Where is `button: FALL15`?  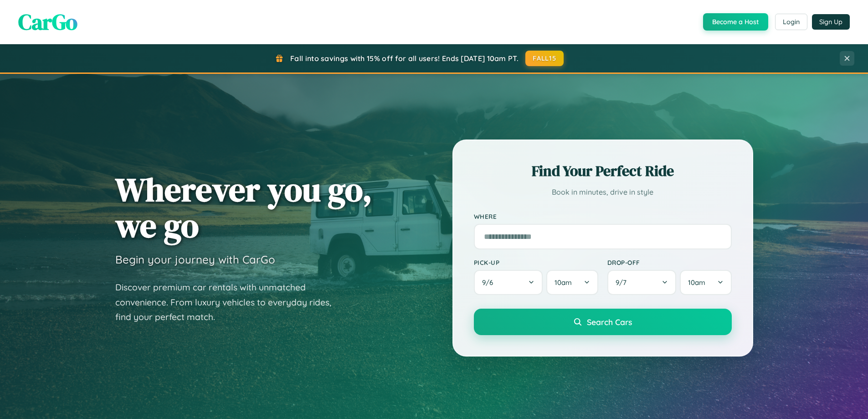
button: FALL15 is located at coordinates (545, 58).